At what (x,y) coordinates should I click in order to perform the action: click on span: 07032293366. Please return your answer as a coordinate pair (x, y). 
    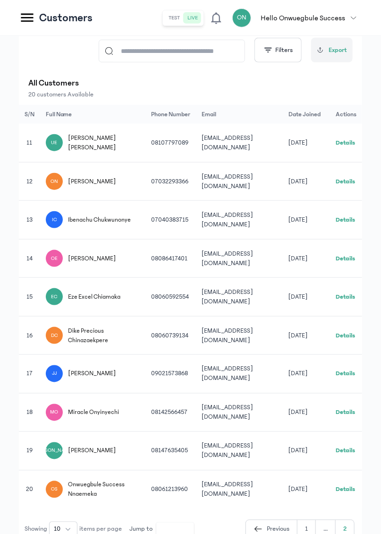
    Looking at the image, I should click on (170, 181).